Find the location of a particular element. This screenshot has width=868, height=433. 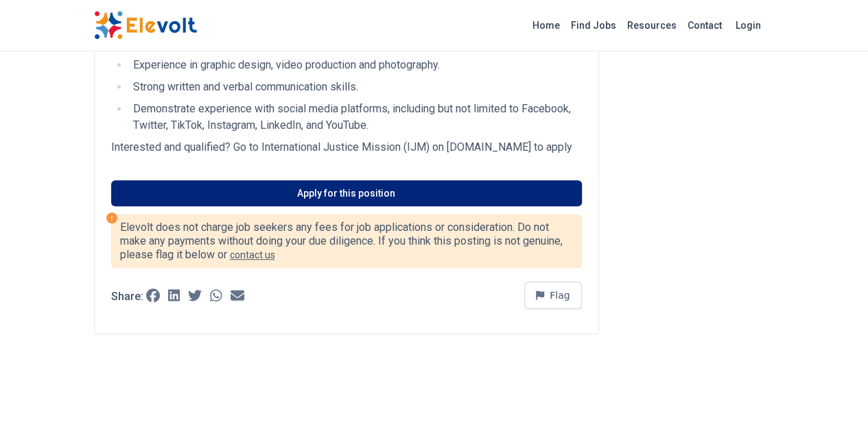

li: Demonstrate experience with social media platforms, including but not limited to Facebook, Twitte... is located at coordinates (355, 117).